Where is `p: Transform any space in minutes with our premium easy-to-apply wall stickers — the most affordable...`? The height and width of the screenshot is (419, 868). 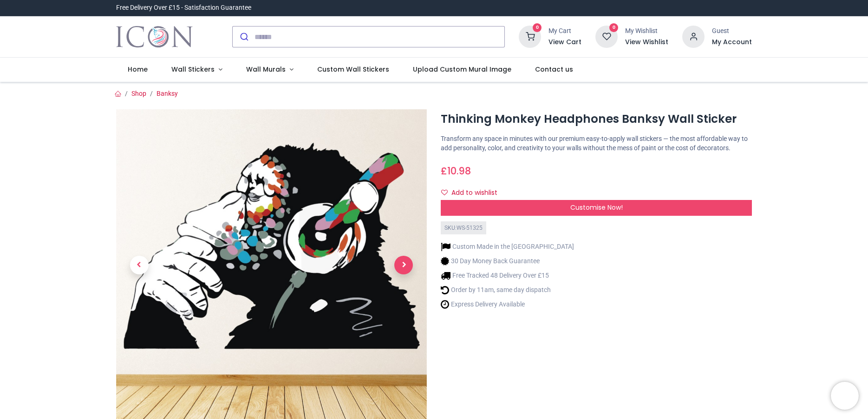
p: Transform any space in minutes with our premium easy-to-apply wall stickers — the most affordable... is located at coordinates (596, 143).